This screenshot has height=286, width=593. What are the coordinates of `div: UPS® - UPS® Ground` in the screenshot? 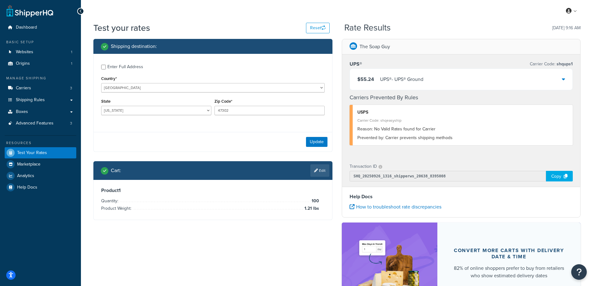 It's located at (402, 79).